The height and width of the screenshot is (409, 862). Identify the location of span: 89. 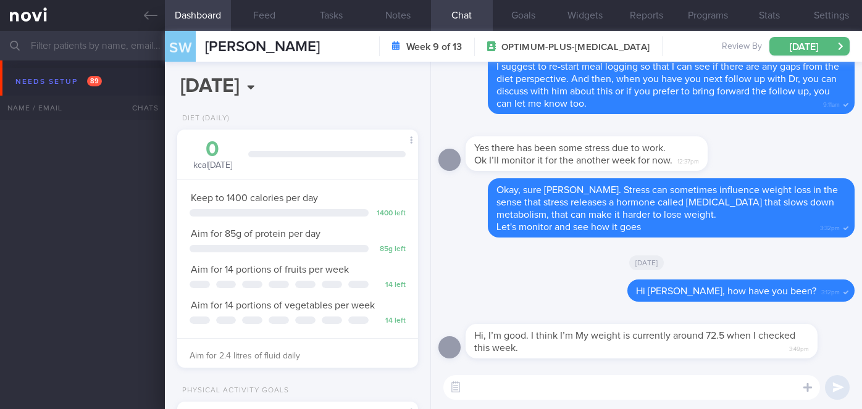
(94, 81).